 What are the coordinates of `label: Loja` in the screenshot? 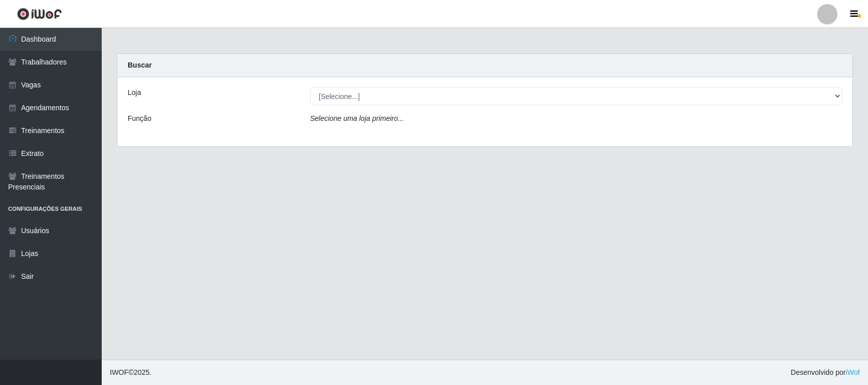 It's located at (134, 93).